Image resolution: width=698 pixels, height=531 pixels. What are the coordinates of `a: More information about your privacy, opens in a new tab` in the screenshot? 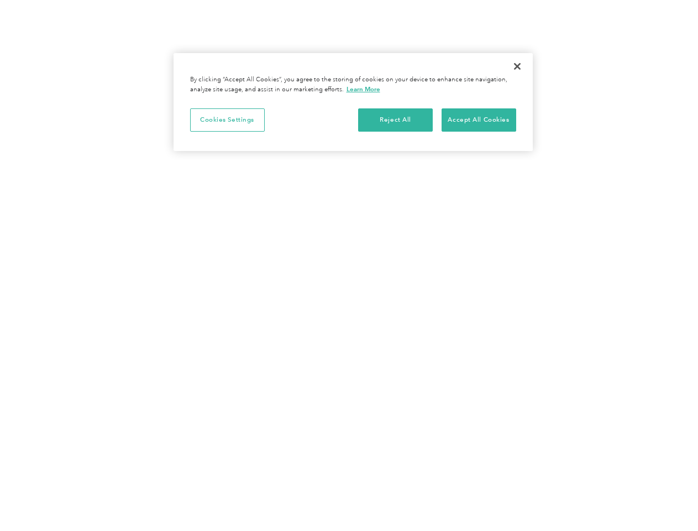 It's located at (363, 89).